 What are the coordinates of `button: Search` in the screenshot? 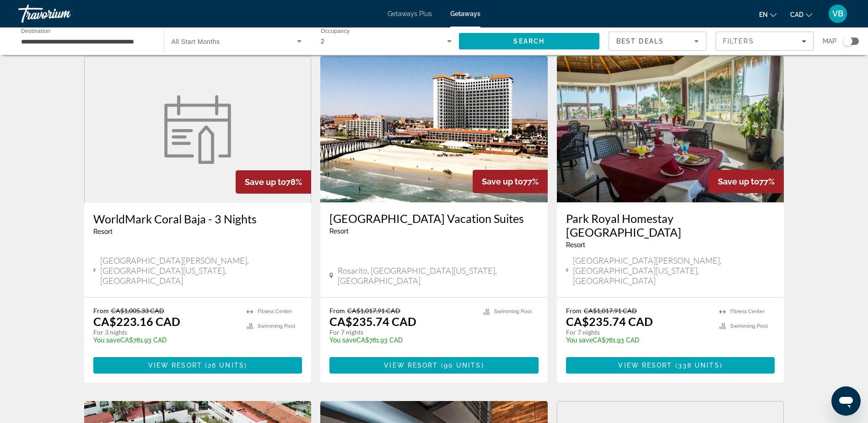 It's located at (529, 41).